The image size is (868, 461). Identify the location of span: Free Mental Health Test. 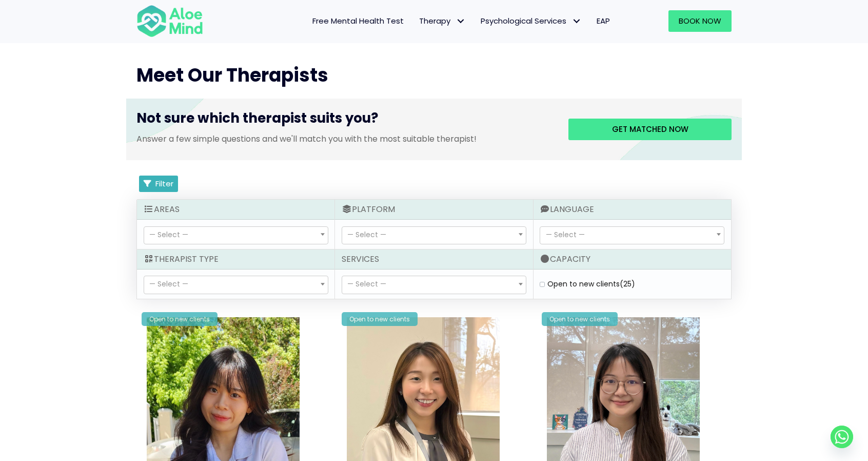
(358, 21).